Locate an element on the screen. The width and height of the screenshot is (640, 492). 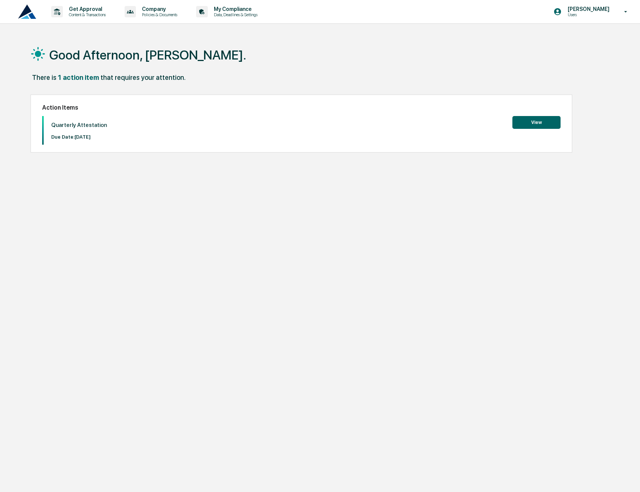
p: Company is located at coordinates (159, 9).